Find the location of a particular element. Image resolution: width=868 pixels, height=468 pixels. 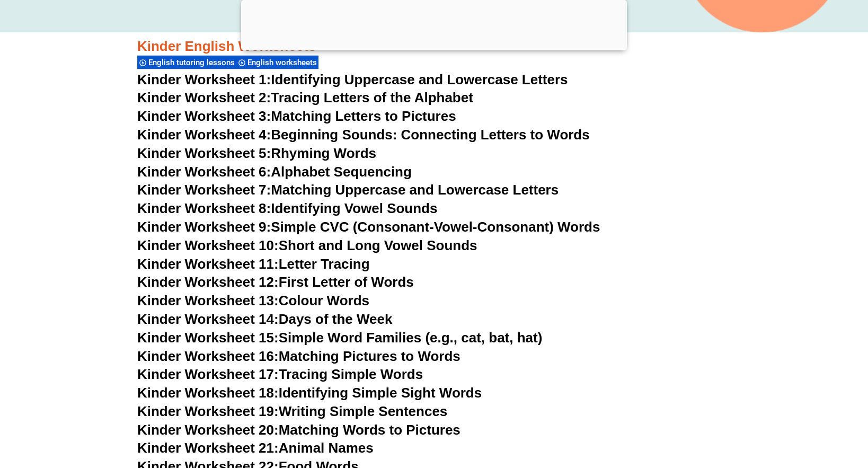

a: Kinder Worksheet 14:Days of the Week is located at coordinates (264, 319).